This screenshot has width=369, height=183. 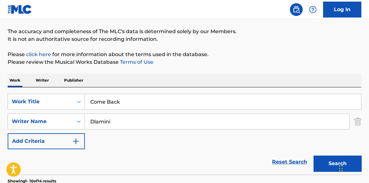 What do you see at coordinates (337, 164) in the screenshot?
I see `button: Search` at bounding box center [337, 164].